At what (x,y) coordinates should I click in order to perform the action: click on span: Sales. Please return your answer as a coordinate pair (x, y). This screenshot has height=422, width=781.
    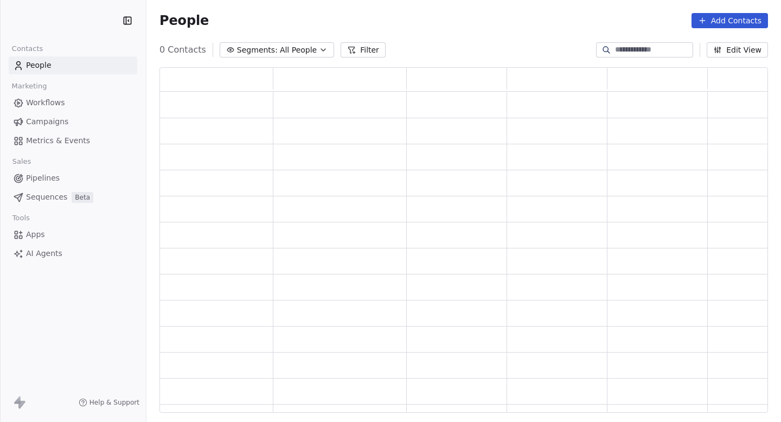
    Looking at the image, I should click on (22, 162).